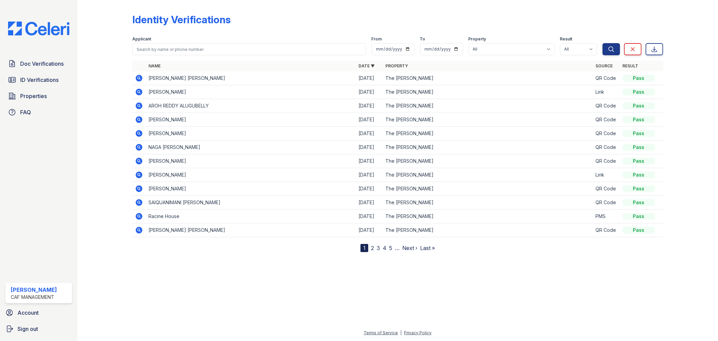  What do you see at coordinates (390, 248) in the screenshot?
I see `a: 5` at bounding box center [390, 248].